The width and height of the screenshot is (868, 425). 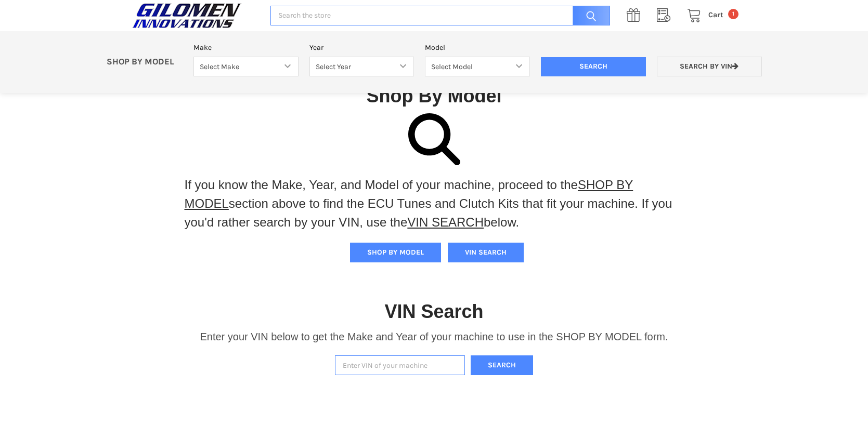 I want to click on button: Search, so click(x=502, y=365).